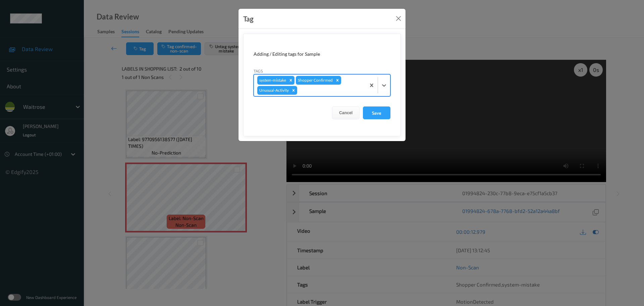 The width and height of the screenshot is (644, 306). I want to click on div: Remove Unusual-Activity, so click(293, 90).